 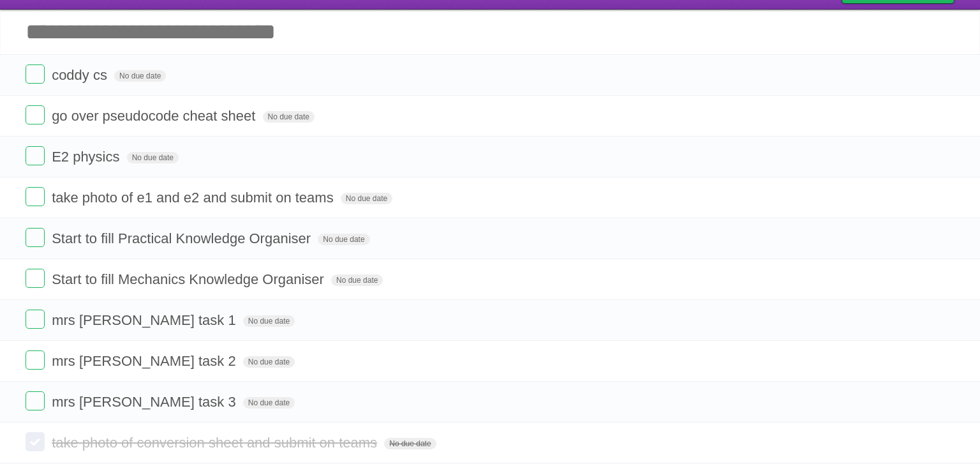 What do you see at coordinates (155, 115) in the screenshot?
I see `span: go over pseudocode cheat sheet` at bounding box center [155, 115].